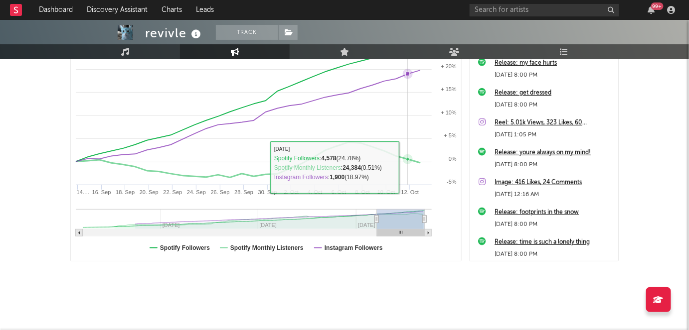 This screenshot has height=330, width=689. I want to click on text: 16. Sep, so click(102, 192).